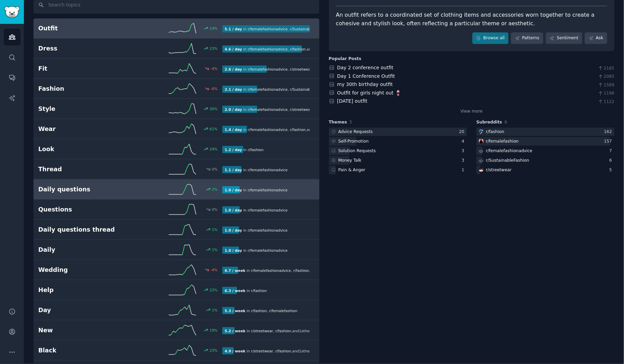 This screenshot has height=364, width=624. I want to click on a: Outfit for girls night out 🍷, so click(369, 93).